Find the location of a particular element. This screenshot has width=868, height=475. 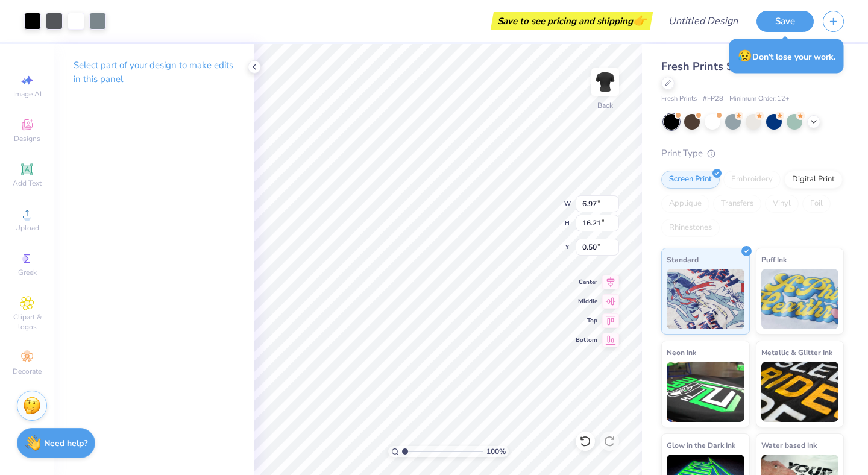

div: Screen Print is located at coordinates (690, 179).